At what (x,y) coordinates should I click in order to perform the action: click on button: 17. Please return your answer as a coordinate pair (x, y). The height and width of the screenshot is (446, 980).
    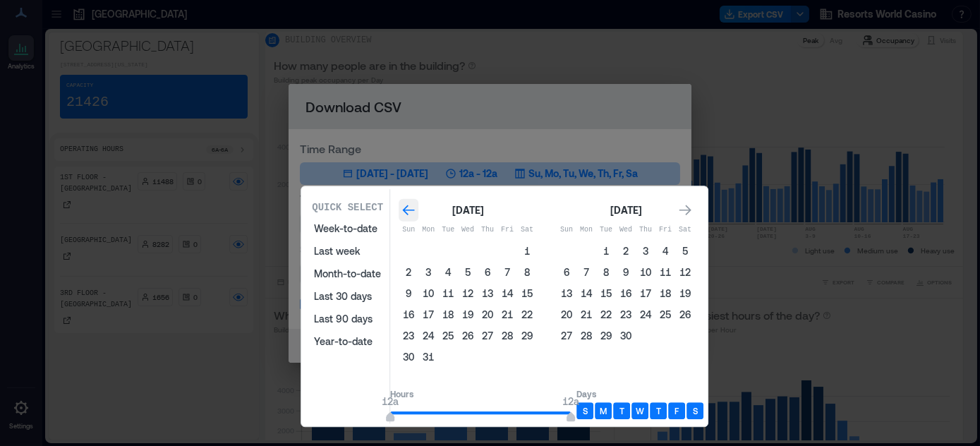
    Looking at the image, I should click on (646, 294).